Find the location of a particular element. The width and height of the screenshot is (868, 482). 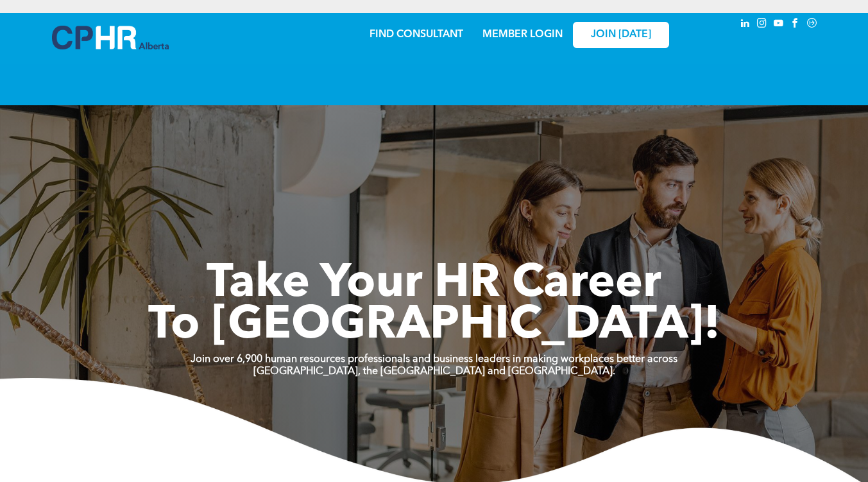

a: Social network is located at coordinates (812, 24).